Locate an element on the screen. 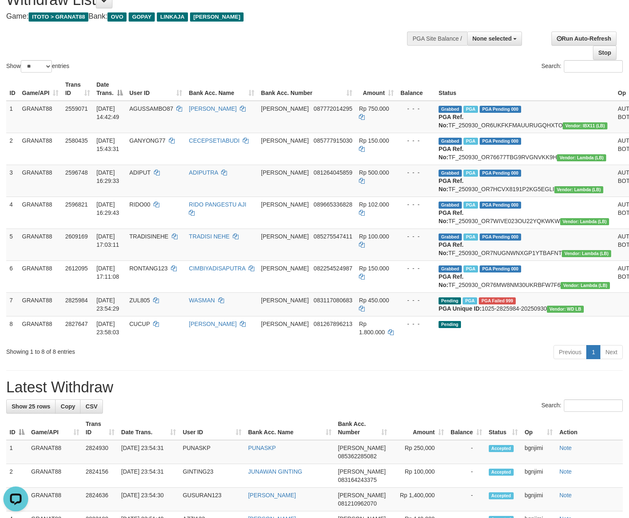 The image size is (629, 518). span: Rp 100.000 is located at coordinates (374, 236).